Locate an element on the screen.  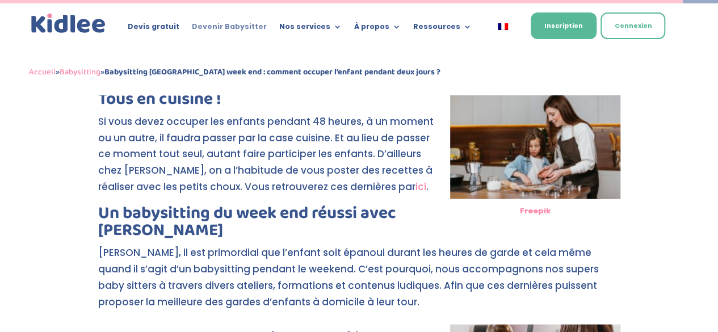
img: logo_kidlee_bleu is located at coordinates (69, 23).